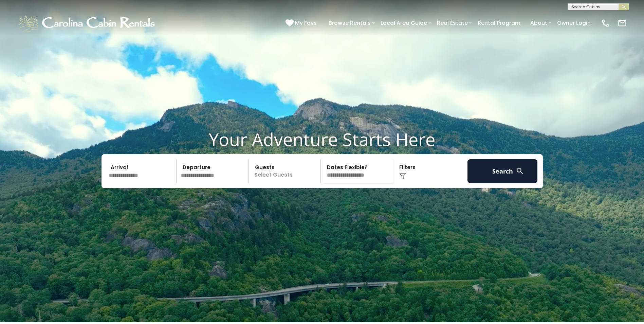 Image resolution: width=644 pixels, height=324 pixels. Describe the element at coordinates (302, 23) in the screenshot. I see `a: My Favs` at that location.